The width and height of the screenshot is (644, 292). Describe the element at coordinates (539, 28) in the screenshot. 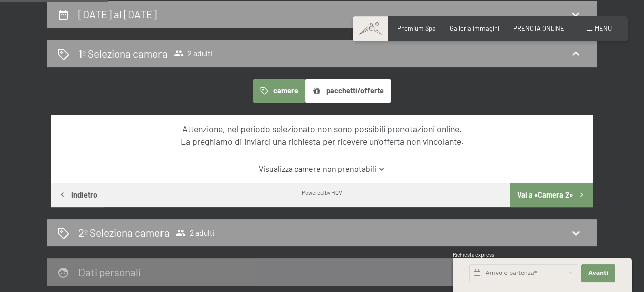

I see `a: PRENOTA ONLINE` at that location.